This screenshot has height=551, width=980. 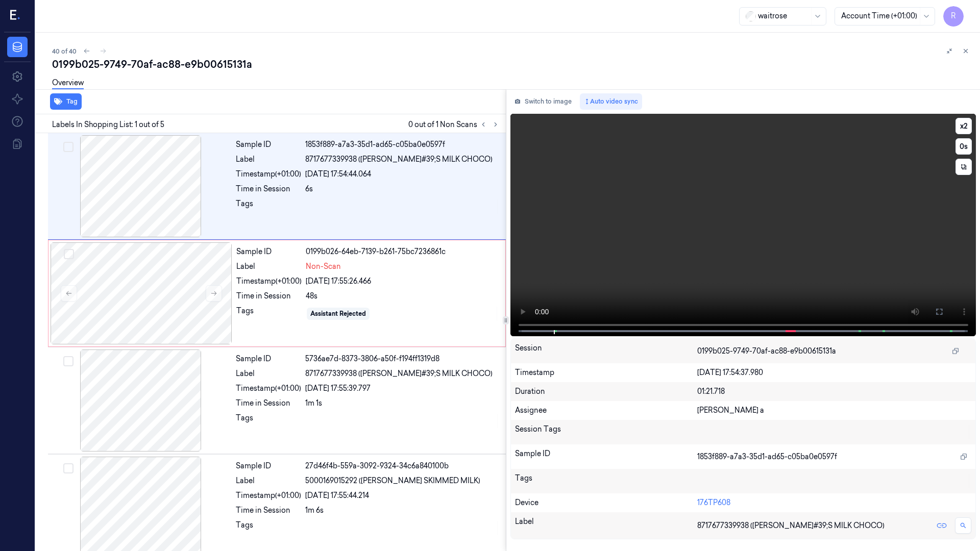 I want to click on span: Non-Scan, so click(x=323, y=267).